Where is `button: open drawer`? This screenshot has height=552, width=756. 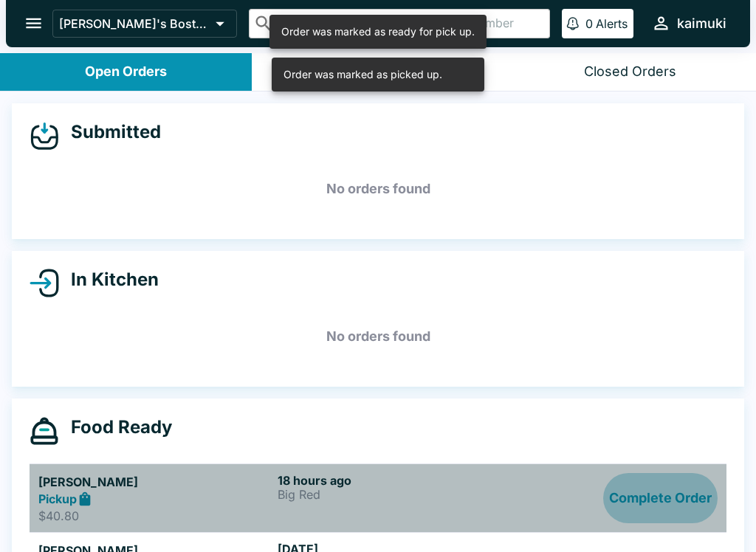
button: open drawer is located at coordinates (34, 23).